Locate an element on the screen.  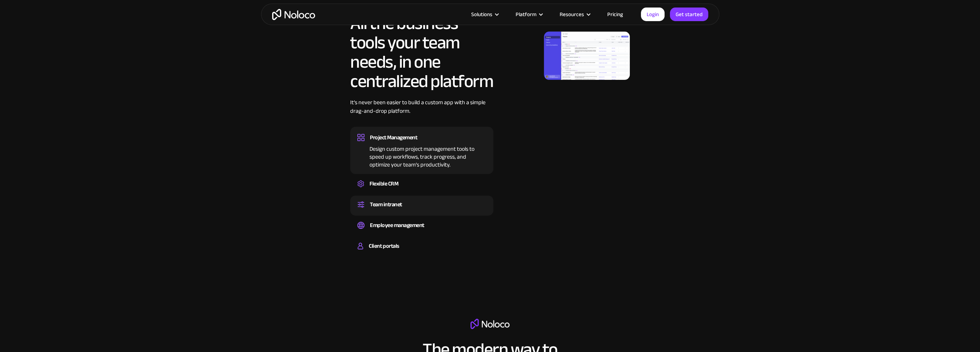
div: Design custom project management tools to speed up workflows, track progress, and optimize your t... is located at coordinates (422, 156).